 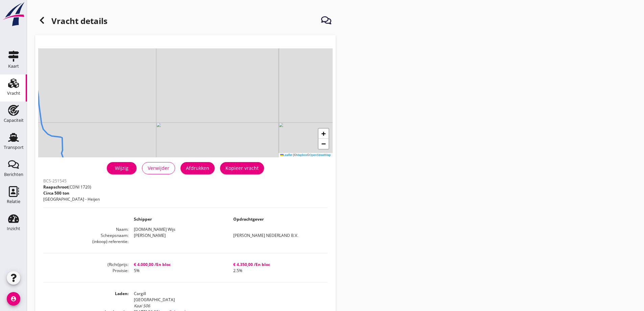 What do you see at coordinates (86, 271) in the screenshot?
I see `dt: Provisie` at bounding box center [86, 271].